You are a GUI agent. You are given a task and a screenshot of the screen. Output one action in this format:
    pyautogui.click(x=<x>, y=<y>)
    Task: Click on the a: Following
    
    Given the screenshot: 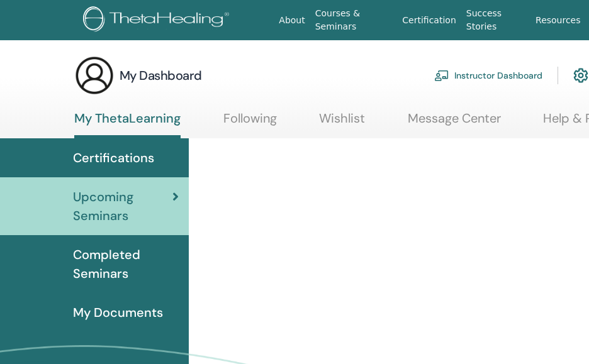 What is the action you would take?
    pyautogui.click(x=250, y=123)
    